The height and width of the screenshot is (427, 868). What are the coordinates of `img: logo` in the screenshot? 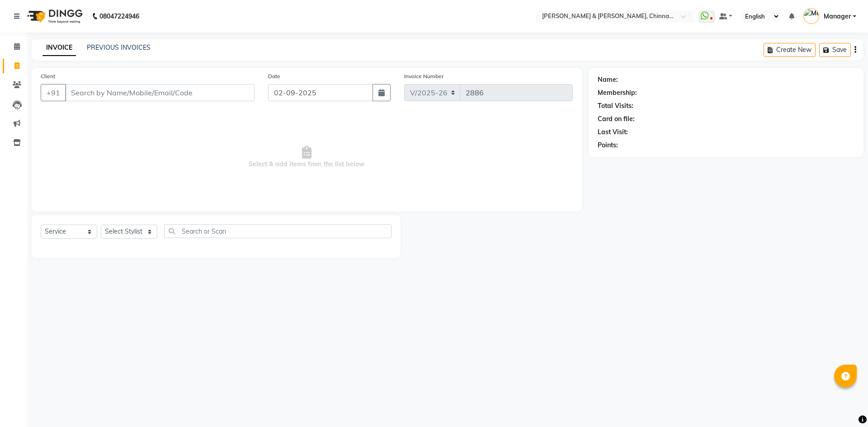 It's located at (54, 16).